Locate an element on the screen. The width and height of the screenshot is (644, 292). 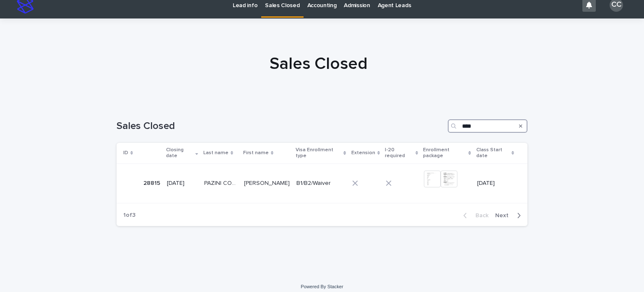
span: Next is located at coordinates (504, 216).